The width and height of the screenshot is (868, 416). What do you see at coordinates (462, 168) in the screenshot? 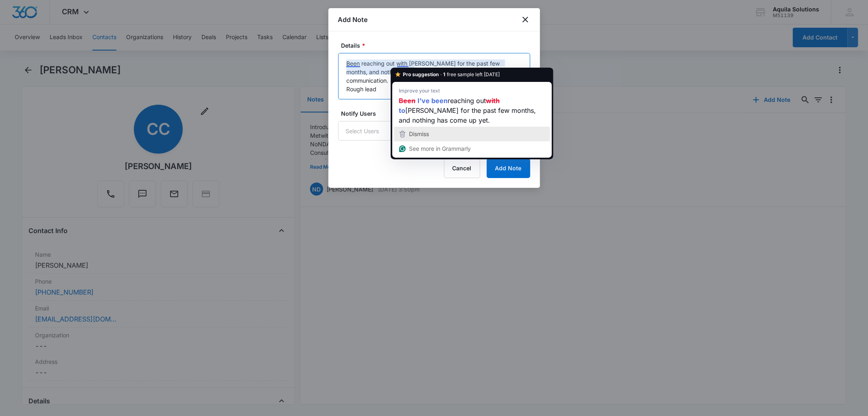
I see `button: Cancel` at bounding box center [462, 168].